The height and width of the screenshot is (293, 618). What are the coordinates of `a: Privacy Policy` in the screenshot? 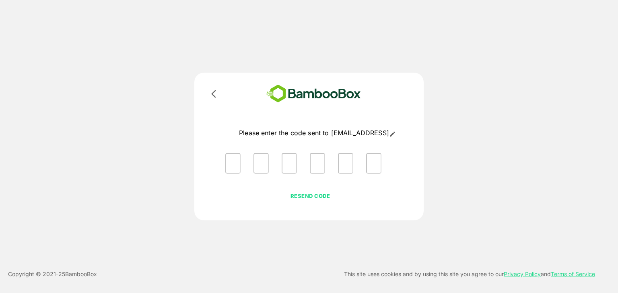 It's located at (522, 274).